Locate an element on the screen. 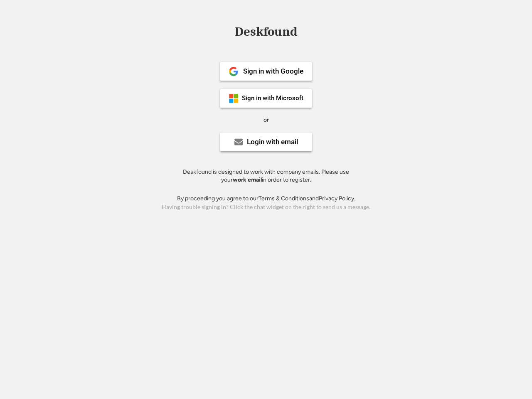 This screenshot has height=399, width=532. a: Terms & Conditions is located at coordinates (284, 198).